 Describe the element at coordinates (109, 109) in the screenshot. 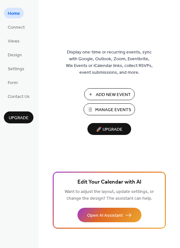

I see `button: Manage Events` at that location.